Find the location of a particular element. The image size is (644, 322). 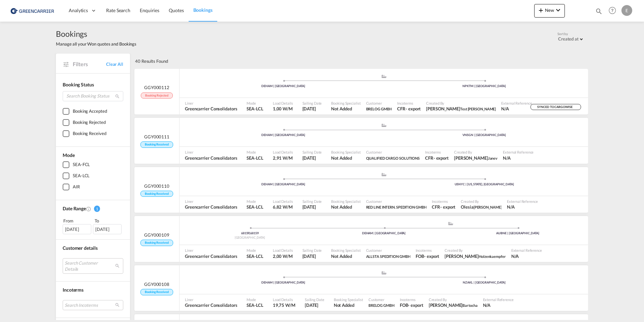

div: GGY000109 Booking Received Pickup Germany assets/icons/custom/ship-fill.svgassets/icons/custom/ro... is located at coordinates (361, 239).